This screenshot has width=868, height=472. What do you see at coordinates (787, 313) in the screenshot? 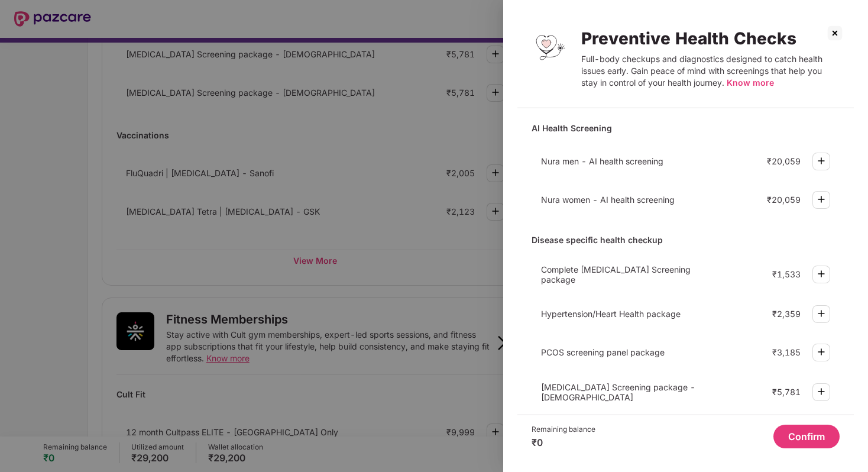
I see `div: ₹2,359` at bounding box center [787, 313].